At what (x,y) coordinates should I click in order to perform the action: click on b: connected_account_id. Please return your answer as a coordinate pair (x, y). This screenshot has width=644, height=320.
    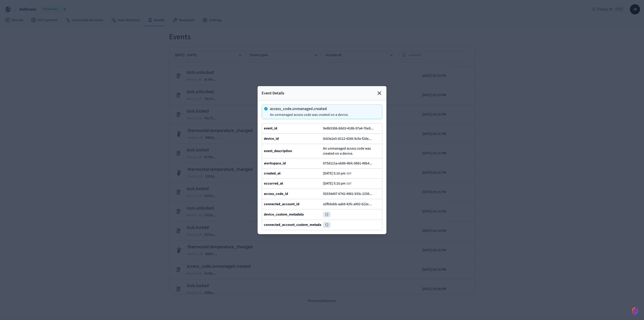
    Looking at the image, I should click on (281, 204).